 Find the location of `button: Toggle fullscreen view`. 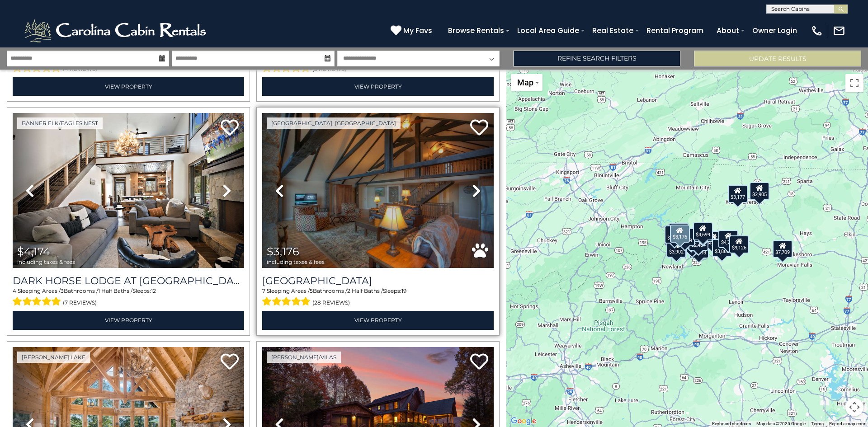

button: Toggle fullscreen view is located at coordinates (855, 83).